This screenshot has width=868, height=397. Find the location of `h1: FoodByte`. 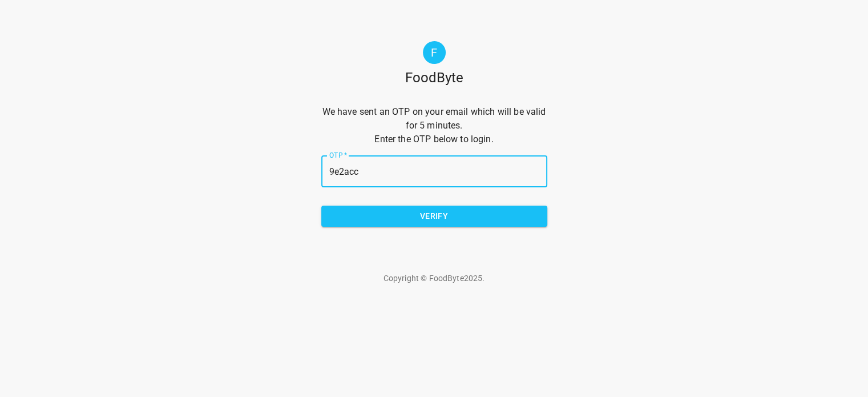

h1: FoodByte is located at coordinates (434, 78).